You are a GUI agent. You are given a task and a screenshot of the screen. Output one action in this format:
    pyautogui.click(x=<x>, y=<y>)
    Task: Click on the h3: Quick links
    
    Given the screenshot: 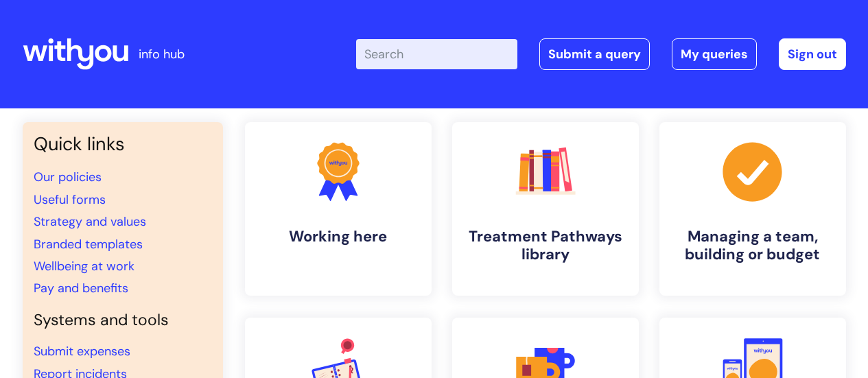 What is the action you would take?
    pyautogui.click(x=123, y=144)
    